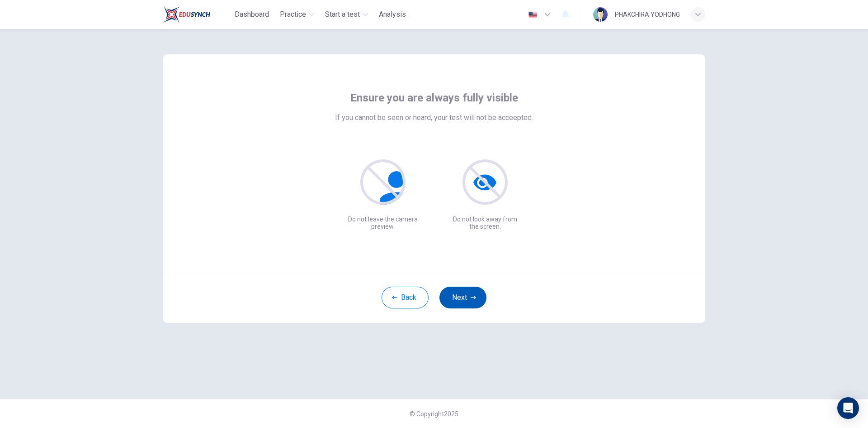 The image size is (868, 428). What do you see at coordinates (392, 15) in the screenshot?
I see `span: Analysis` at bounding box center [392, 15].